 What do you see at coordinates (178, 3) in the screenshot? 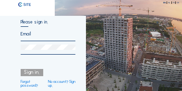
I see `div: DE` at bounding box center [178, 3].